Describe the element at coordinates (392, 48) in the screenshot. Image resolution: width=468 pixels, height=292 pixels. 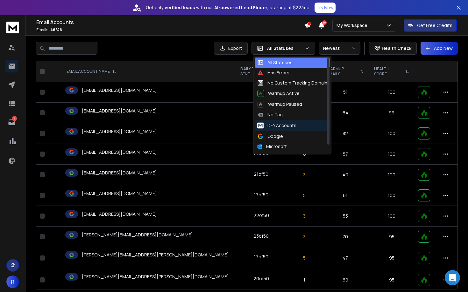
I see `button: Health Check` at that location.